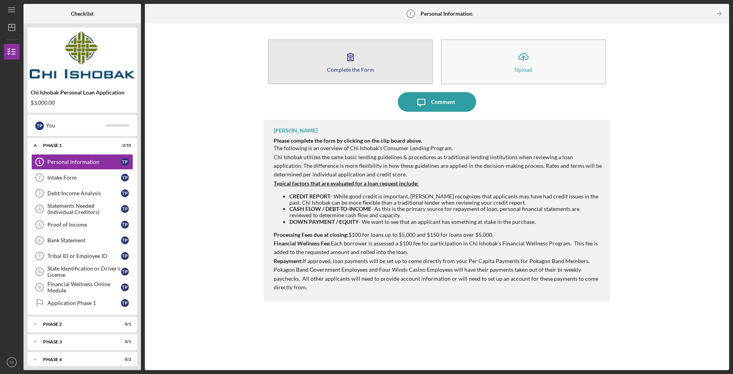  I want to click on strong: CASH FLOW / DEBT-TO-INCOME, so click(330, 208).